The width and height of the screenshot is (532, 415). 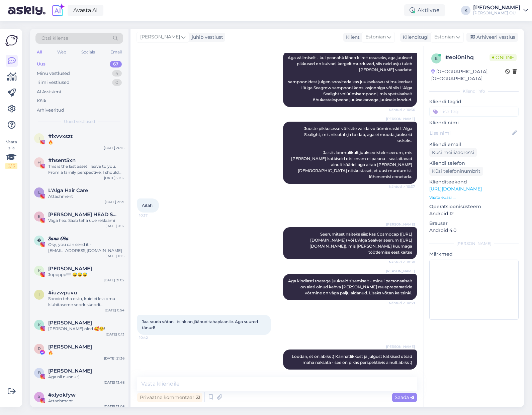 I want to click on div: Klienditugi, so click(x=414, y=37).